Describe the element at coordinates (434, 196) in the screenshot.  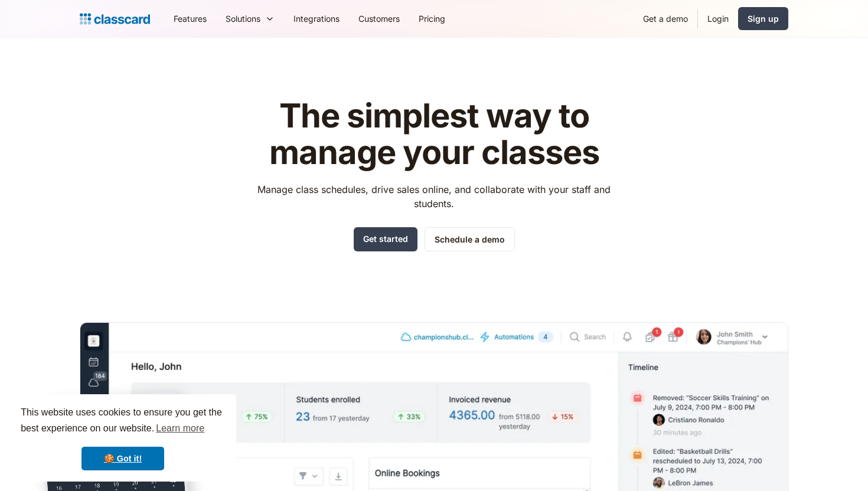
I see `p: Manage class schedules, drive sales online, and collaborate with your staff and students.` at that location.